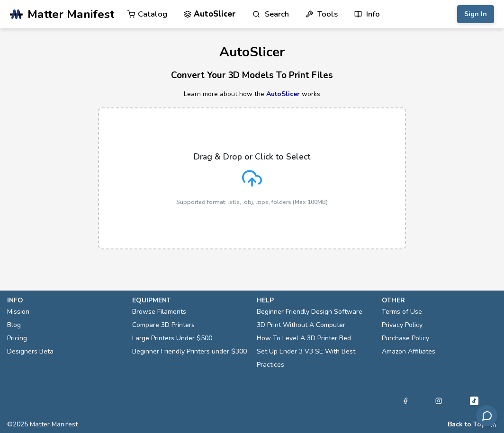 The image size is (504, 433). I want to click on a: Terms of Use, so click(402, 312).